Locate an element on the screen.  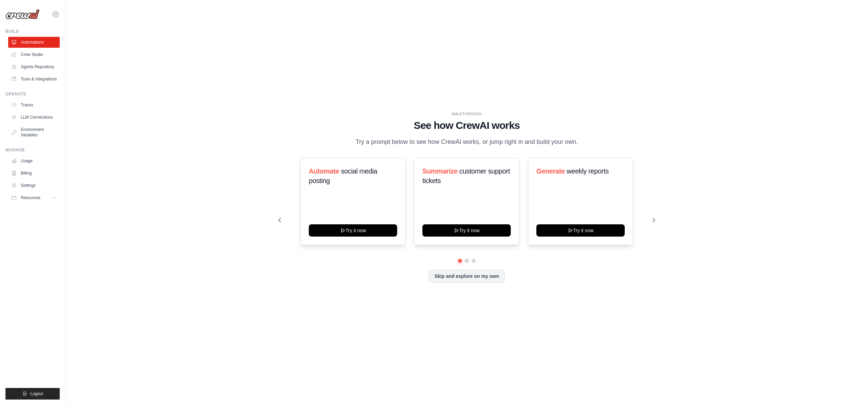
a: Billing is located at coordinates (34, 173).